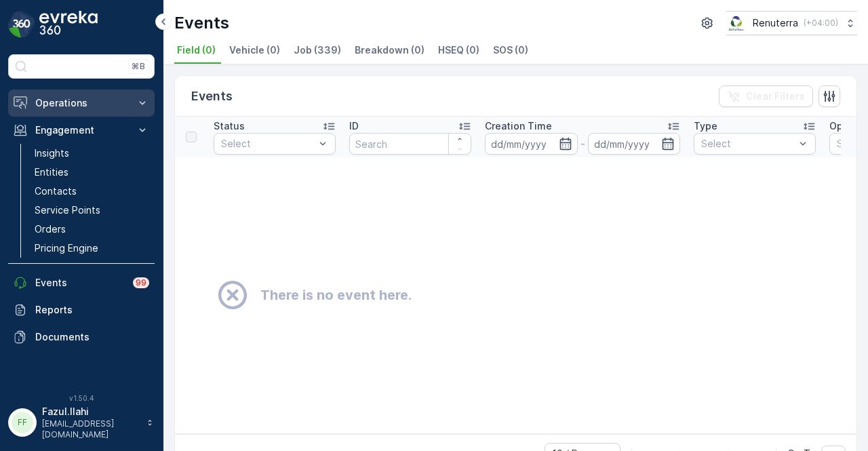  Describe the element at coordinates (81, 103) in the screenshot. I see `button: Operations` at that location.